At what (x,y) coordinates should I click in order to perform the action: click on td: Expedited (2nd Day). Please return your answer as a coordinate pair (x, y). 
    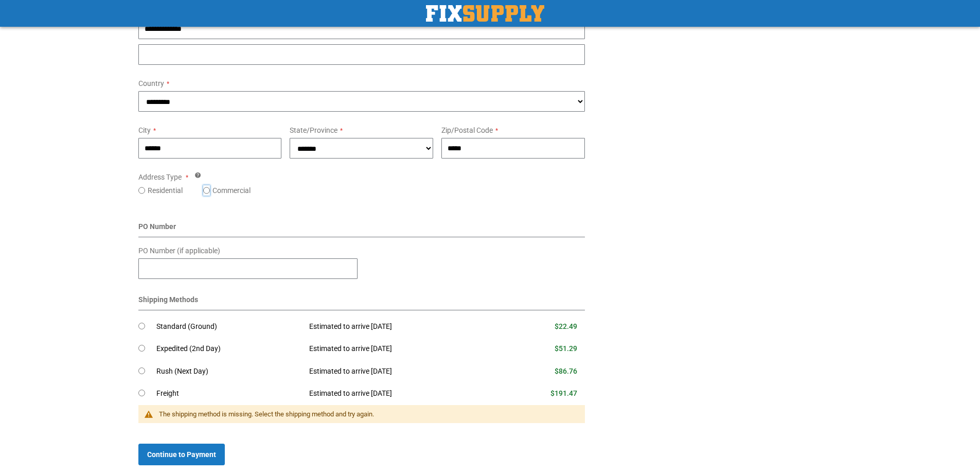
    Looking at the image, I should click on (229, 349).